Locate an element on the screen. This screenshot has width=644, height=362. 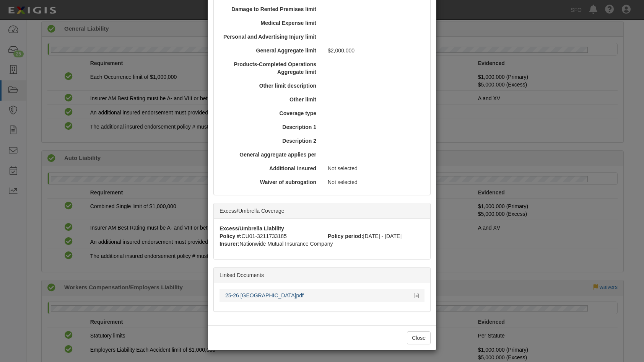
div: Coverage type is located at coordinates (269, 113).